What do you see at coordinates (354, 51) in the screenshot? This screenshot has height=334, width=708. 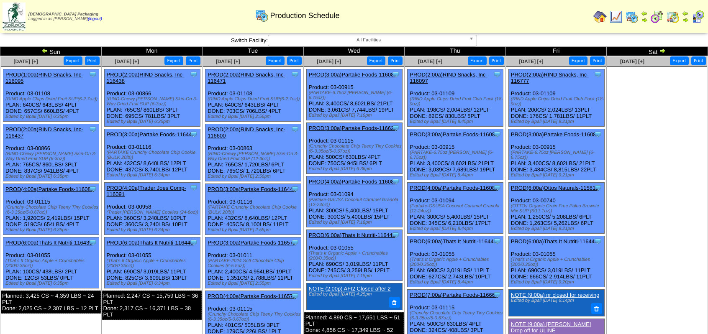 I see `td: Wed` at bounding box center [354, 51].